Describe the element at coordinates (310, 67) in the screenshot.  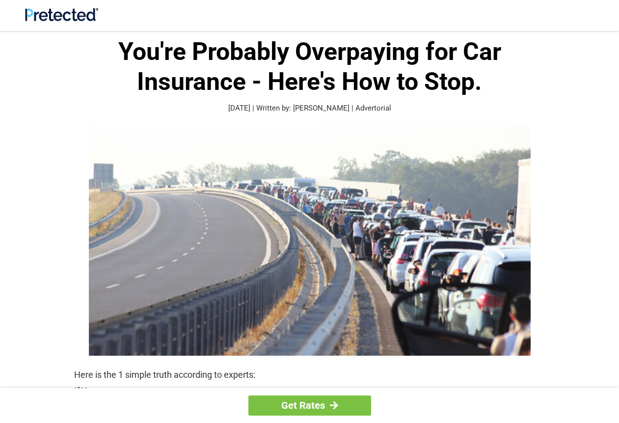
I see `h1: You're Probably Overpaying for Car Insurance - Here's How to Stop.` at that location.